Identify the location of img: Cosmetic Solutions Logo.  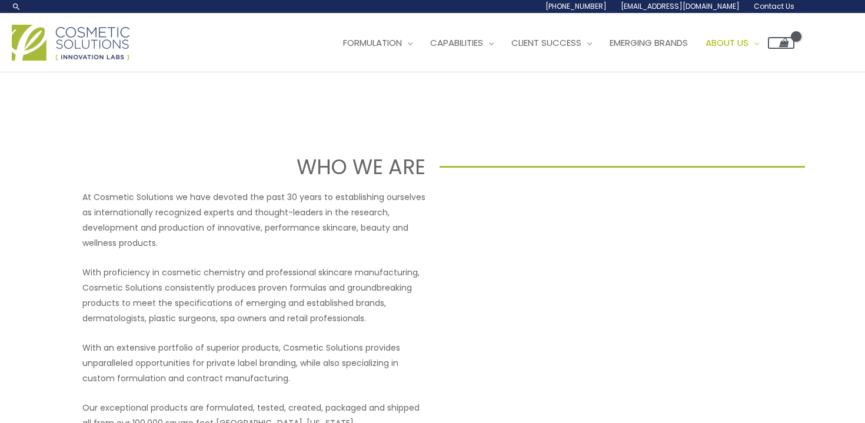
(71, 42).